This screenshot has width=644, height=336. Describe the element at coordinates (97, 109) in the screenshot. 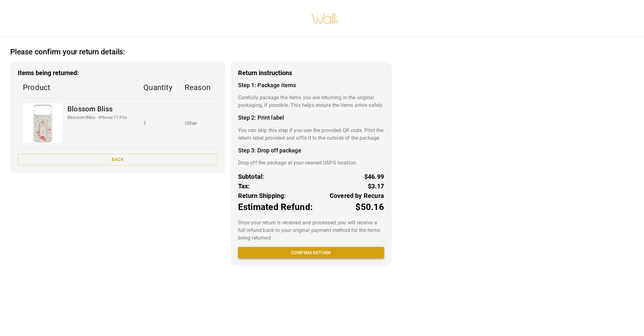

I see `p: Blossom Bliss` at that location.